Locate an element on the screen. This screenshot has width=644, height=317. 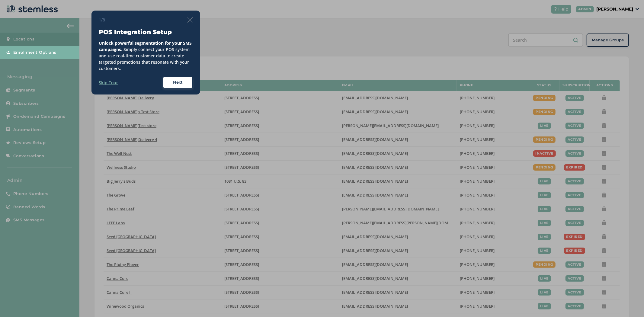
span: 1/8 is located at coordinates (102, 20).